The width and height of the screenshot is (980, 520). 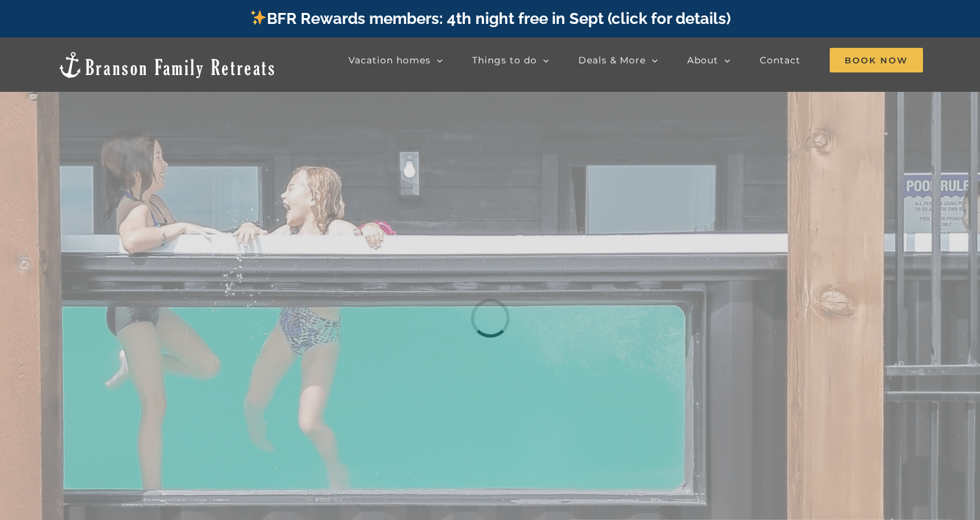 I want to click on a: Book Now, so click(x=876, y=60).